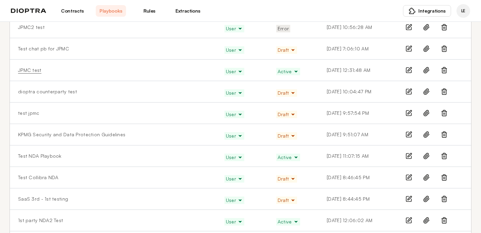 This screenshot has height=233, width=481. I want to click on a: test jpmc, so click(29, 113).